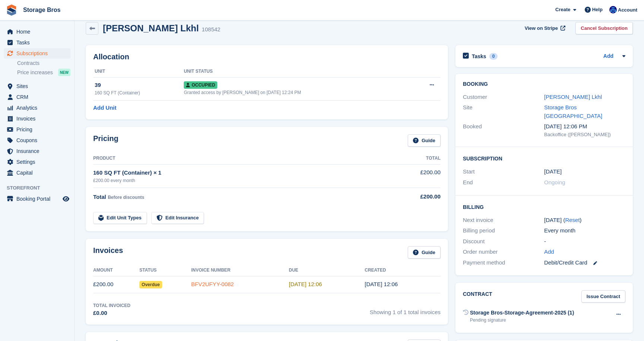  Describe the element at coordinates (200, 85) in the screenshot. I see `span: Occupied` at that location.